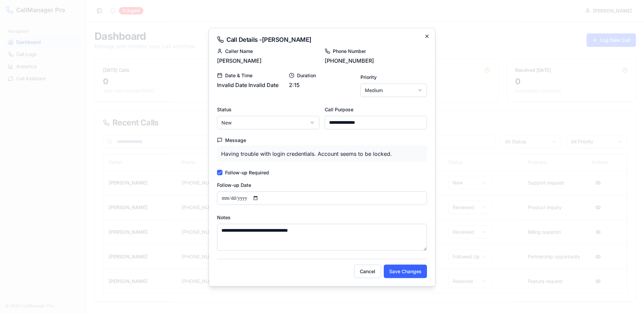  Describe the element at coordinates (339, 109) in the screenshot. I see `label: Call Purpose` at that location.